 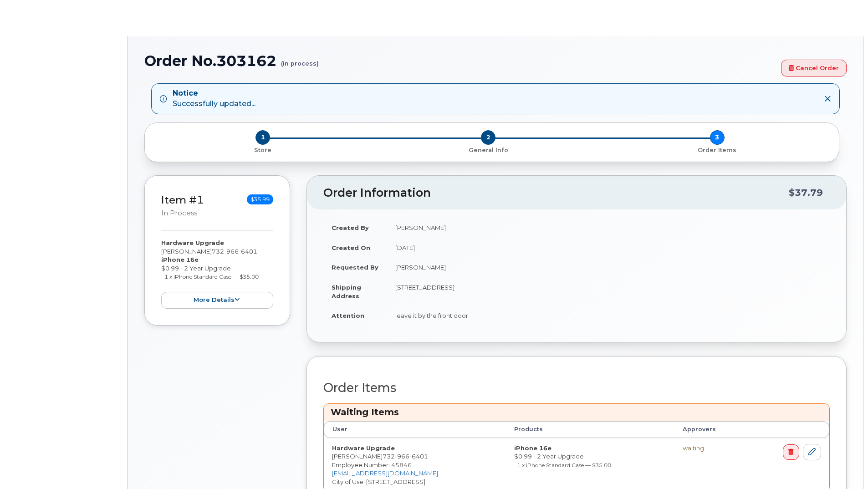 What do you see at coordinates (556, 193) in the screenshot?
I see `h2: Order Information` at bounding box center [556, 193].